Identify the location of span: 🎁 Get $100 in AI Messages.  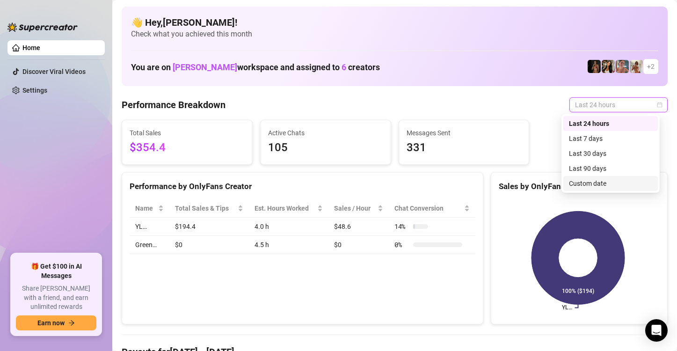
(56, 271).